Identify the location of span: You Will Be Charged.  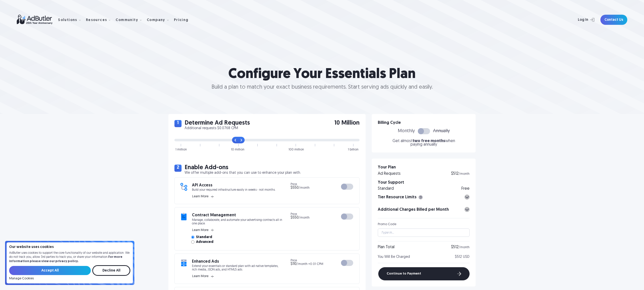
(393, 257).